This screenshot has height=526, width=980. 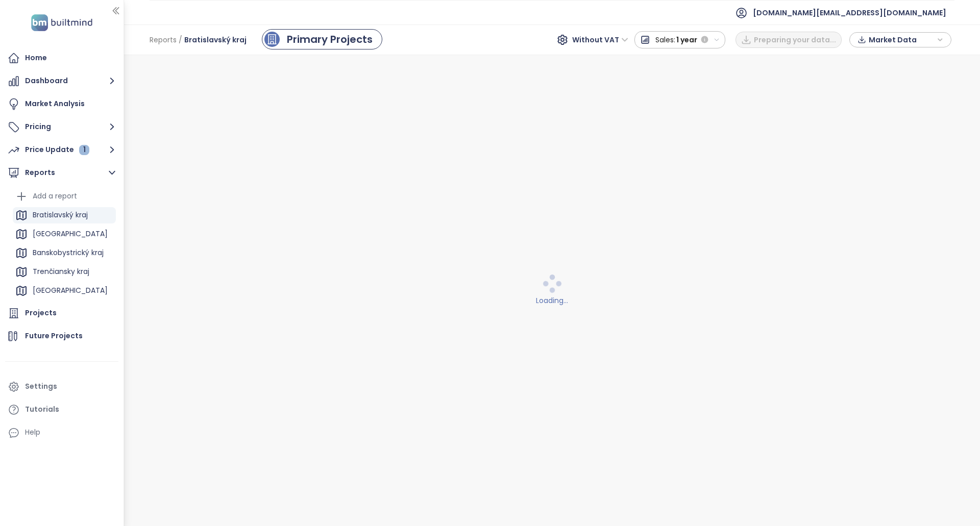 I want to click on a: Home, so click(x=62, y=58).